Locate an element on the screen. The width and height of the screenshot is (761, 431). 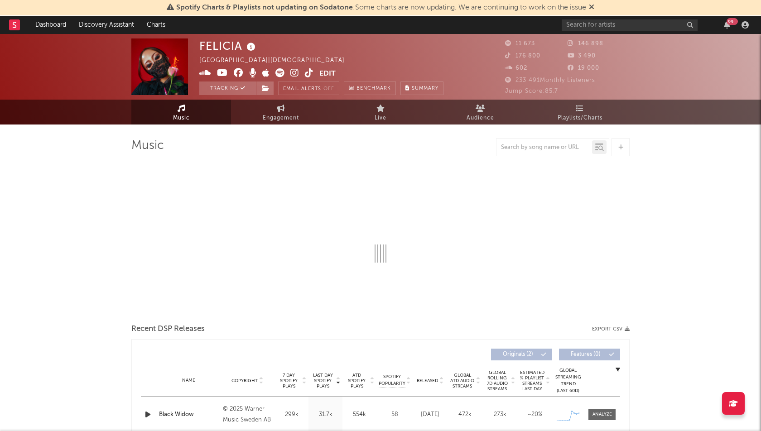
span: 3 490 is located at coordinates (581, 56).